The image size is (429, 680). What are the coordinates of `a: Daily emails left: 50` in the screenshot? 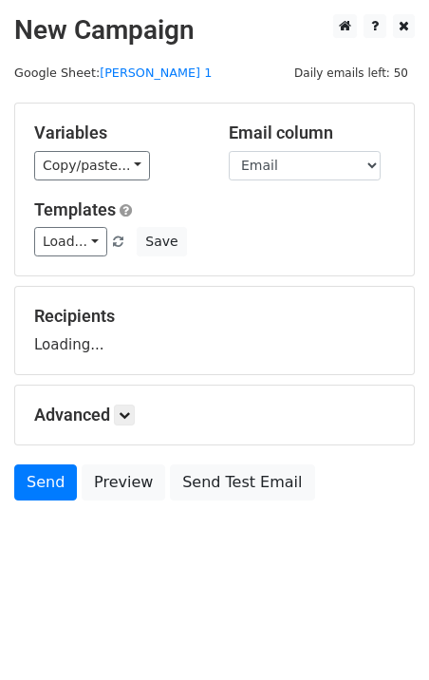 It's located at (351, 72).